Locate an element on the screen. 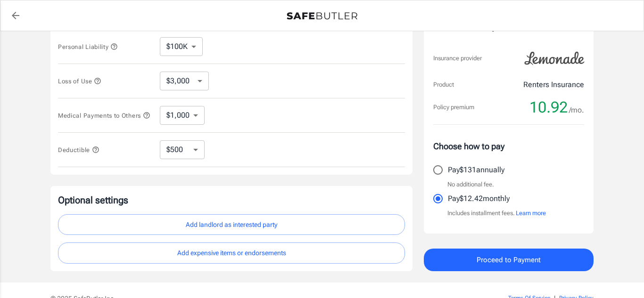 The width and height of the screenshot is (644, 298). button: Deductible is located at coordinates (79, 150).